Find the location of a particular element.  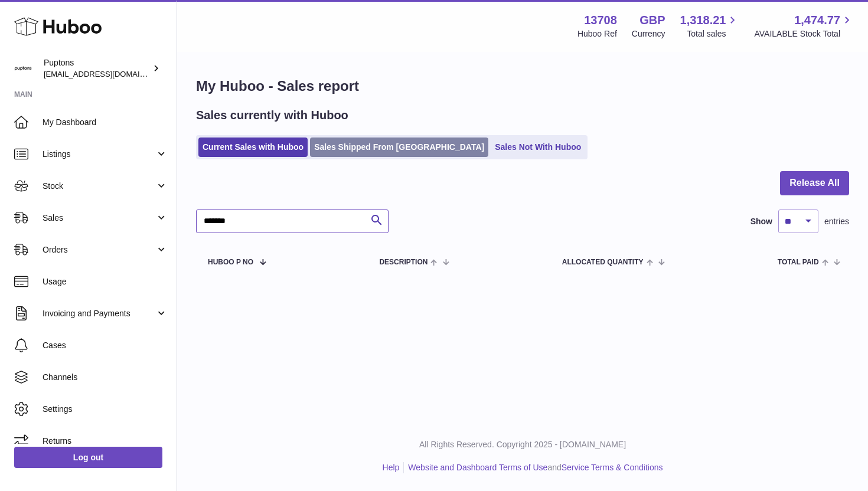

span: 1,318.21 is located at coordinates (703, 20).